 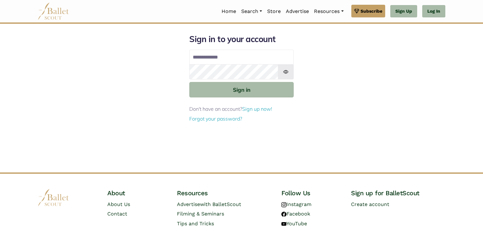 I want to click on img: logo, so click(x=53, y=197).